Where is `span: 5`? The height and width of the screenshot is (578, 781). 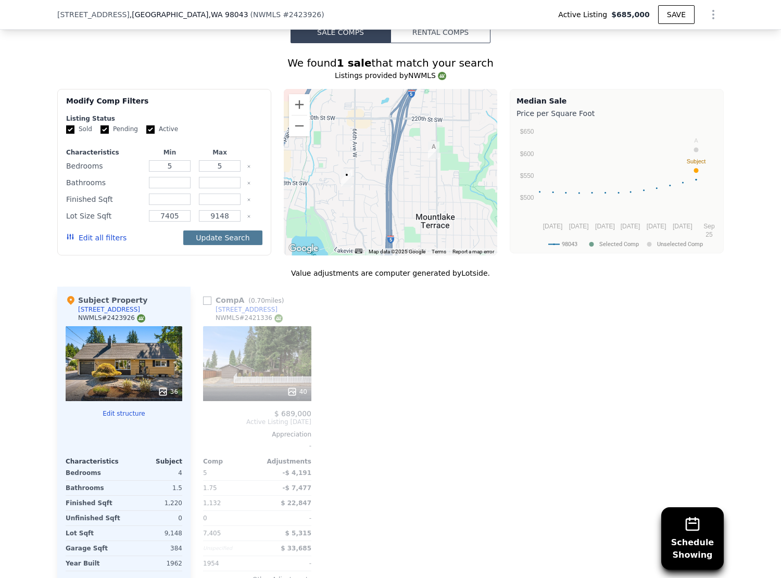 span: 5 is located at coordinates (205, 473).